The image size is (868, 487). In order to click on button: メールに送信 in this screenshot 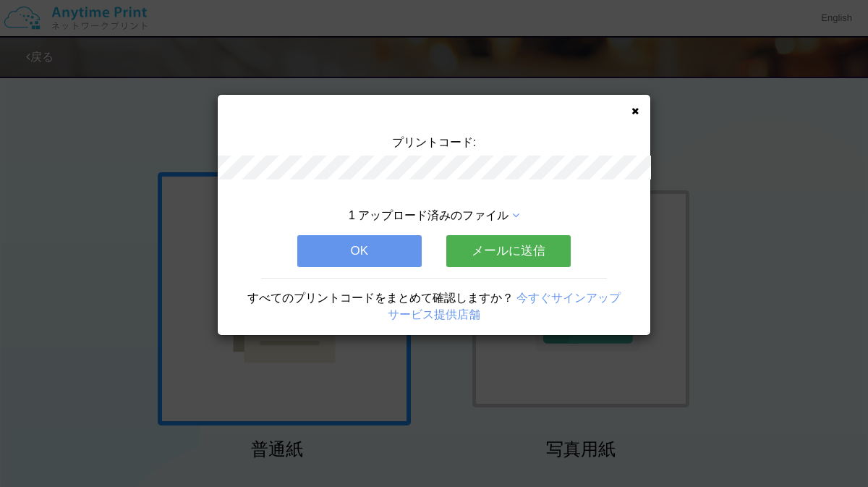, I will do `click(509, 251)`.